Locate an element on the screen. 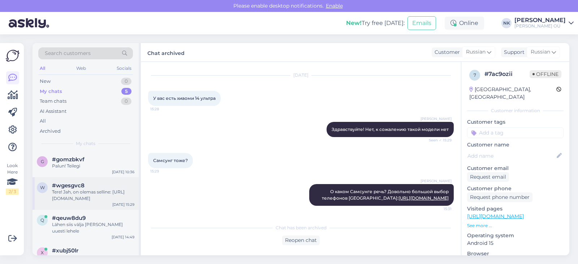 The image size is (578, 264). span: w is located at coordinates (42, 187).